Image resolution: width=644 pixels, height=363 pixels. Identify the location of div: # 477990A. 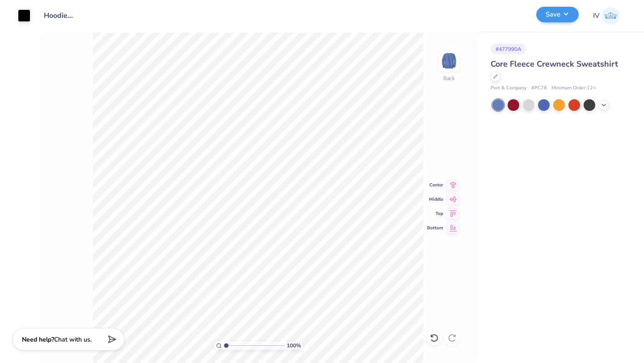
(508, 49).